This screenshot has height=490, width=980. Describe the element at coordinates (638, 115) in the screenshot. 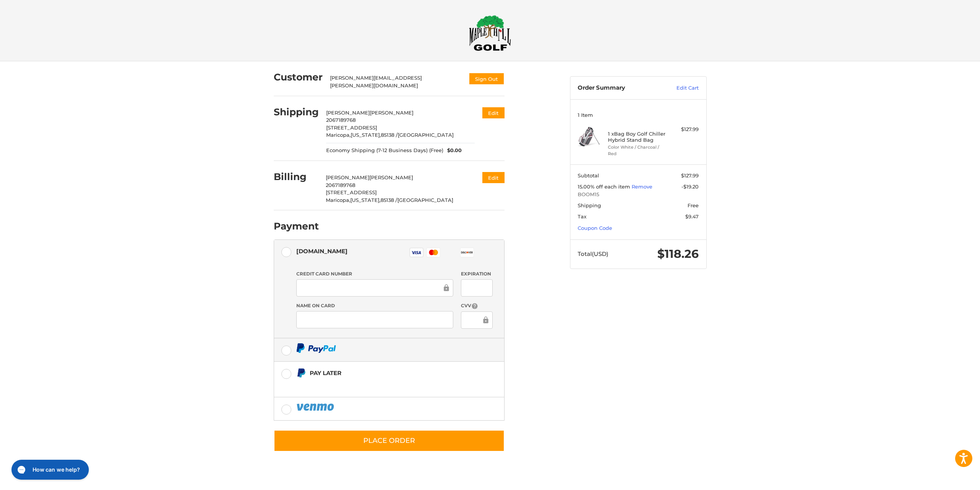

I see `h3: 1 Item` at that location.